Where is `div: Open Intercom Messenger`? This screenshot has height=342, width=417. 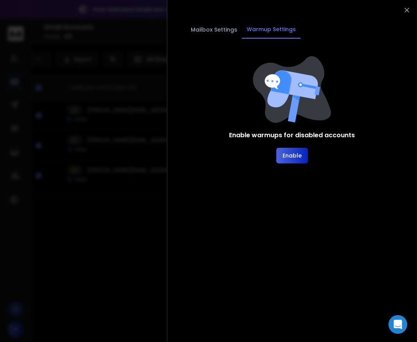
div: Open Intercom Messenger is located at coordinates (397, 325).